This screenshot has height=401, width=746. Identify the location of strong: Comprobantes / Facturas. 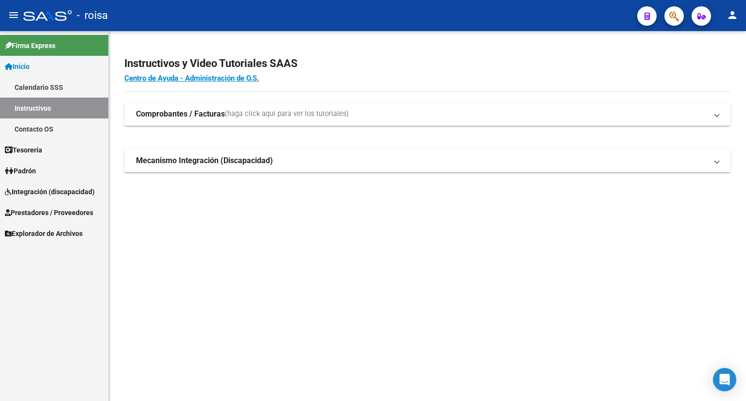
(180, 114).